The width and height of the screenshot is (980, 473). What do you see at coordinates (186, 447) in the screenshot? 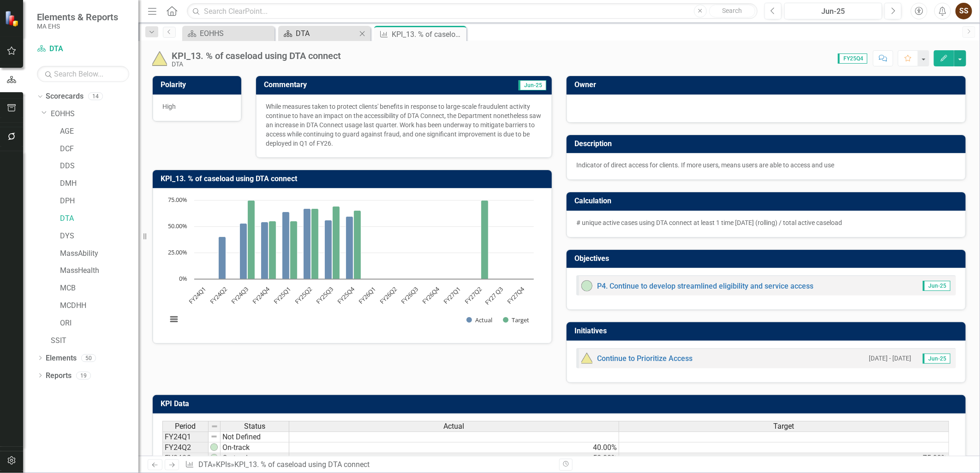
I see `td: FY24Q2` at bounding box center [186, 447].